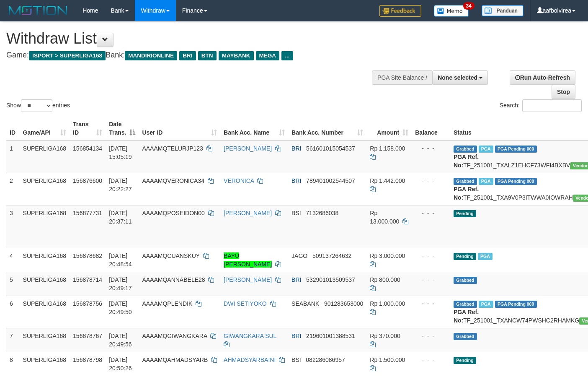  What do you see at coordinates (13, 227) in the screenshot?
I see `td: 3` at bounding box center [13, 227].